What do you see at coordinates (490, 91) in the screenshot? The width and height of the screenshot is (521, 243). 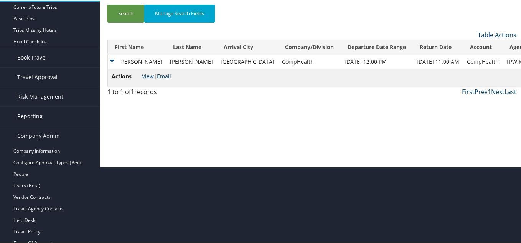 I see `a: 1` at bounding box center [490, 91].